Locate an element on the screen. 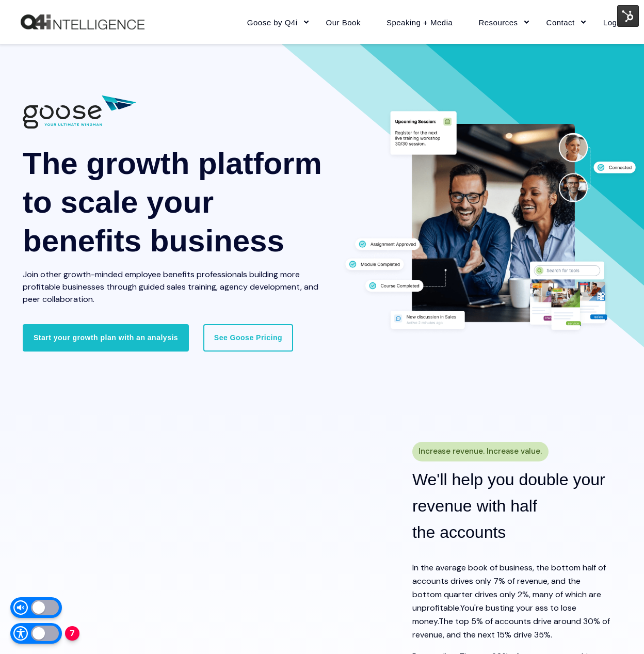 The height and width of the screenshot is (654, 644). span: Join other growth-minded employee benefits professionals building more profitable businesses thro... is located at coordinates (170, 286).